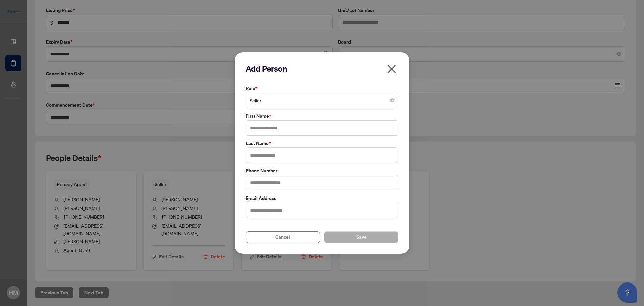 This screenshot has height=306, width=644. Describe the element at coordinates (322, 69) in the screenshot. I see `h2: Add Person` at that location.